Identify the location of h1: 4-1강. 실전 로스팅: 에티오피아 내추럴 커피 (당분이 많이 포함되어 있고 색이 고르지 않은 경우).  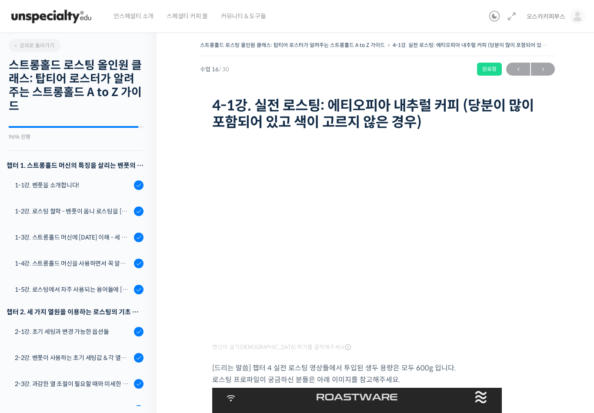
(378, 114).